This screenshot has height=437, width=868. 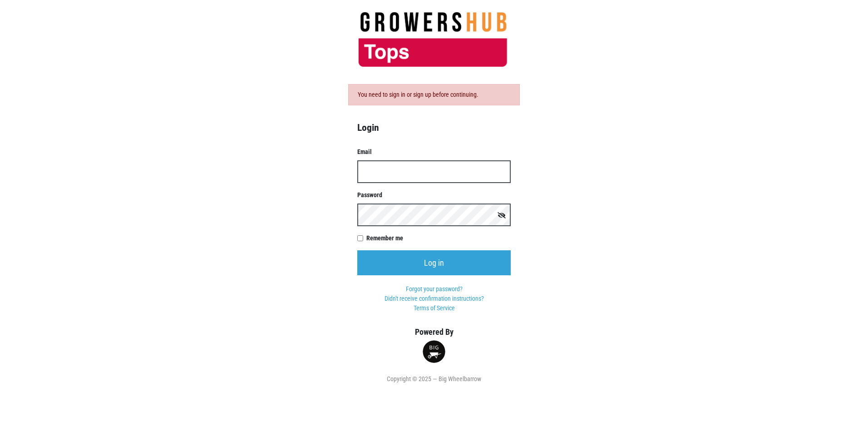 I want to click on h4: Login, so click(x=434, y=128).